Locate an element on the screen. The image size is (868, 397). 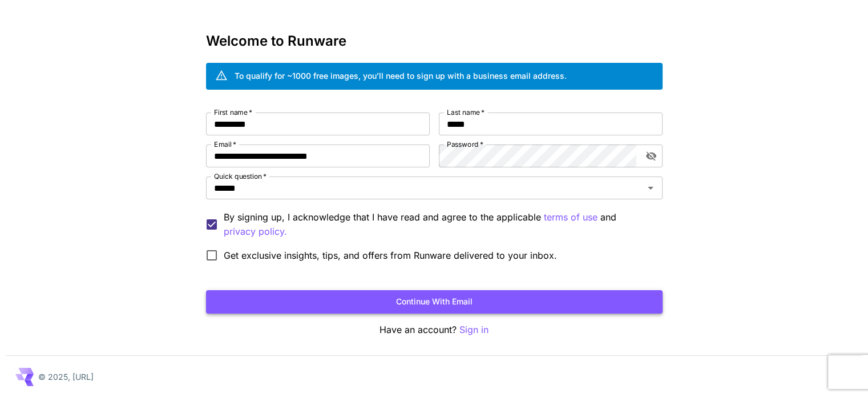
p: privacy policy. is located at coordinates (255, 231).